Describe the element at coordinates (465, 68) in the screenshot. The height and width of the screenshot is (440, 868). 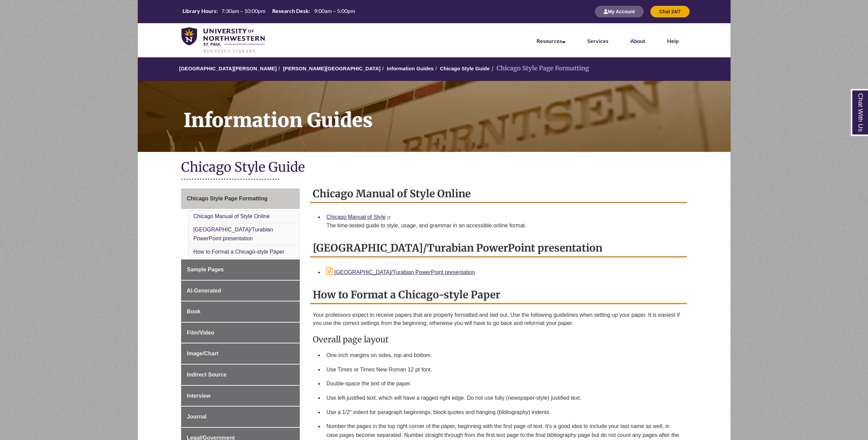
I see `a: Chicago Style Guide` at that location.